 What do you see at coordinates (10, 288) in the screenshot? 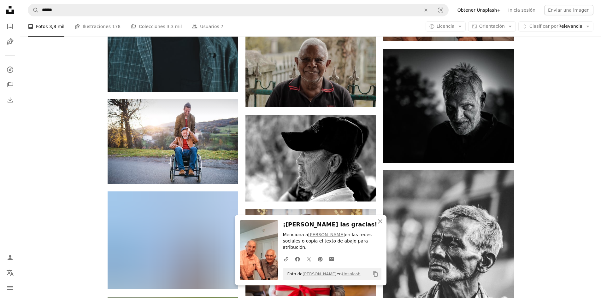
I see `button: Menú` at bounding box center [10, 288].